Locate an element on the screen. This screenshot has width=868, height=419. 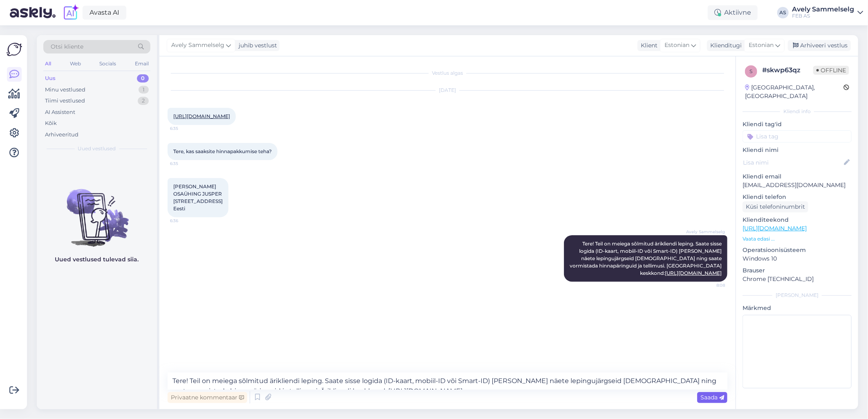
div: Klienditugi is located at coordinates (724, 45).